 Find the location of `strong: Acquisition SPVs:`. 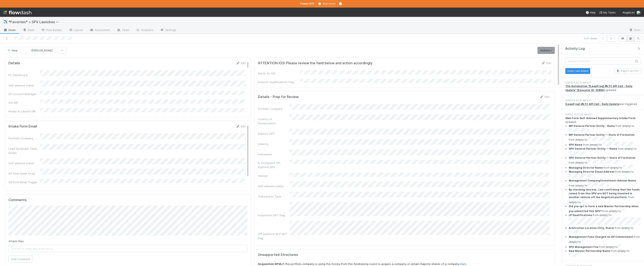

strong: Acquisition SPVs: is located at coordinates (270, 264).